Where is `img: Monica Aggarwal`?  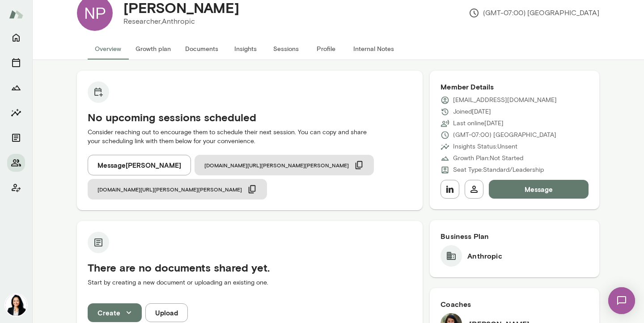
img: Monica Aggarwal is located at coordinates (16, 305).